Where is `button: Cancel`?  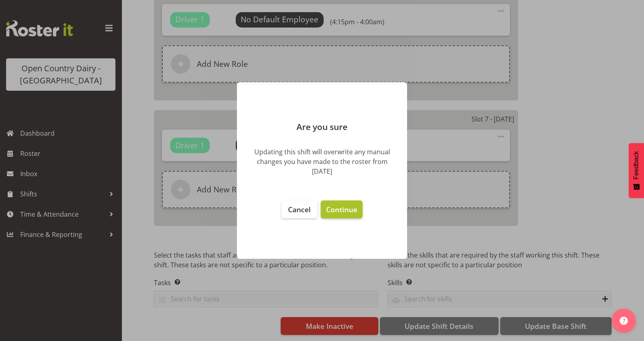 button: Cancel is located at coordinates (299, 209).